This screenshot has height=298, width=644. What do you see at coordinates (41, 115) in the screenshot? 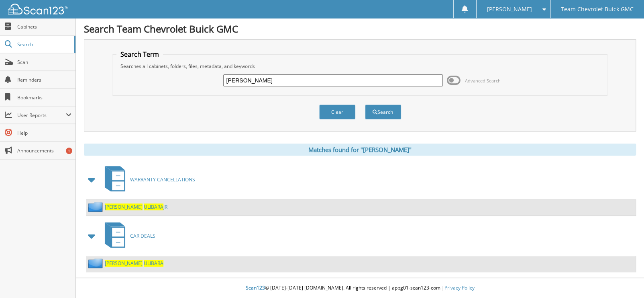
I see `span: User Reports` at bounding box center [41, 115].